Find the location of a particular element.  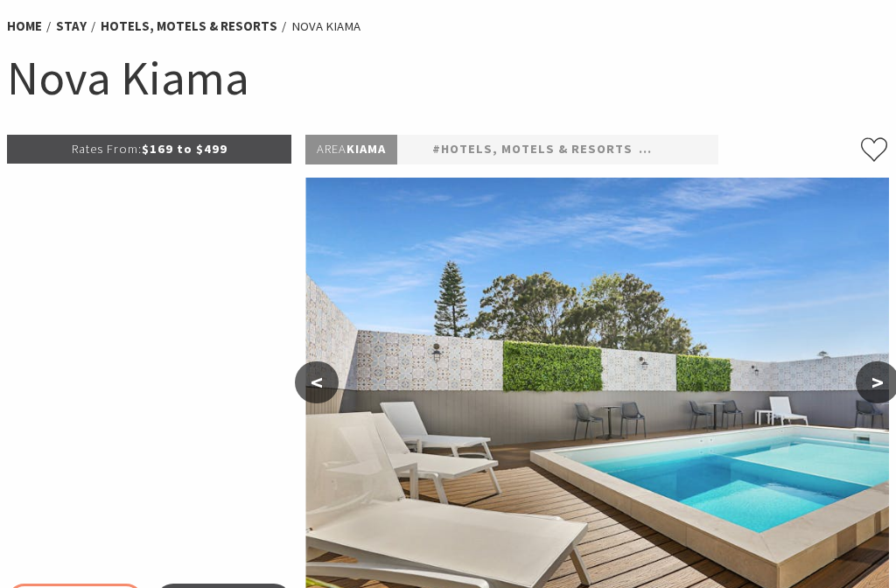

a: #Hotels, Motels & Resorts is located at coordinates (532, 150).